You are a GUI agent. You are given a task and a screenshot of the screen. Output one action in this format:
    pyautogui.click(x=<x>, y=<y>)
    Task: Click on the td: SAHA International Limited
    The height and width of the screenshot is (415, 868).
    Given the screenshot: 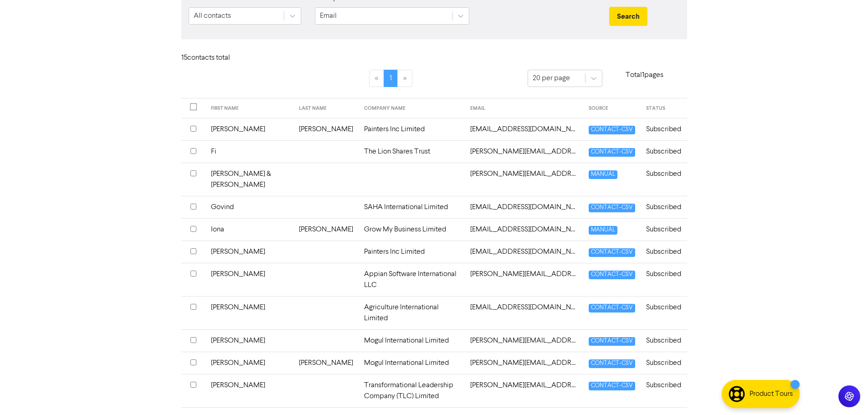 What is the action you would take?
    pyautogui.click(x=412, y=207)
    